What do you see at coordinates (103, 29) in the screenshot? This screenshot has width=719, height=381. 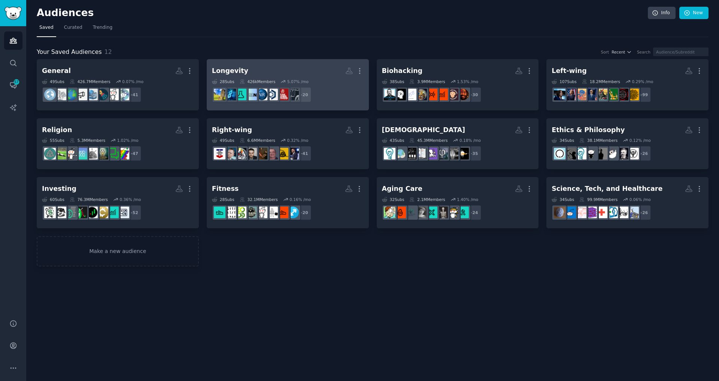 I see `a: Trending` at bounding box center [103, 29].